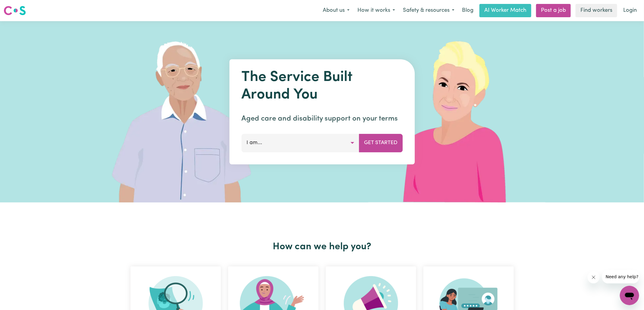 Image resolution: width=644 pixels, height=310 pixels. What do you see at coordinates (20, 7) in the screenshot?
I see `span: Need any help?` at bounding box center [20, 7].